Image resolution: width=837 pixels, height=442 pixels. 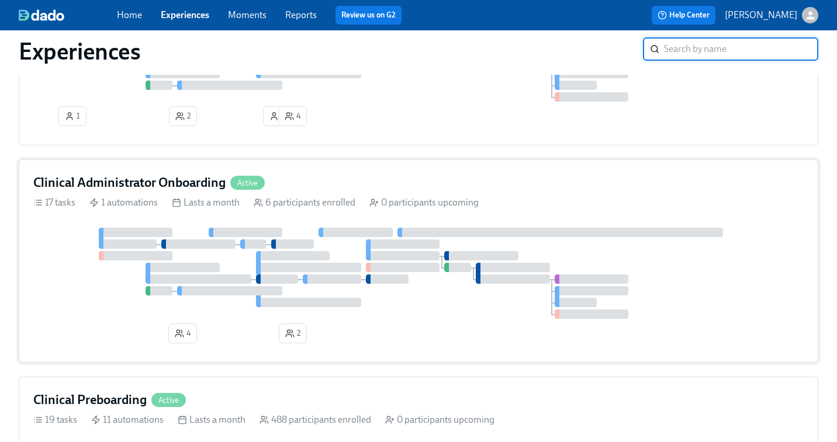 I want to click on div: 488 participants enrolled, so click(x=315, y=420).